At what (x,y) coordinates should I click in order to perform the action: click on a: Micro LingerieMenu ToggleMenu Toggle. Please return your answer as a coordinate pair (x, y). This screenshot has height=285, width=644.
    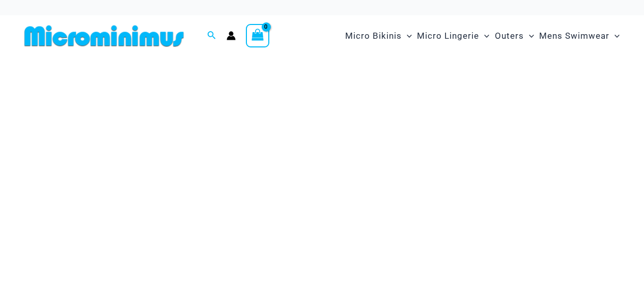
    Looking at the image, I should click on (453, 35).